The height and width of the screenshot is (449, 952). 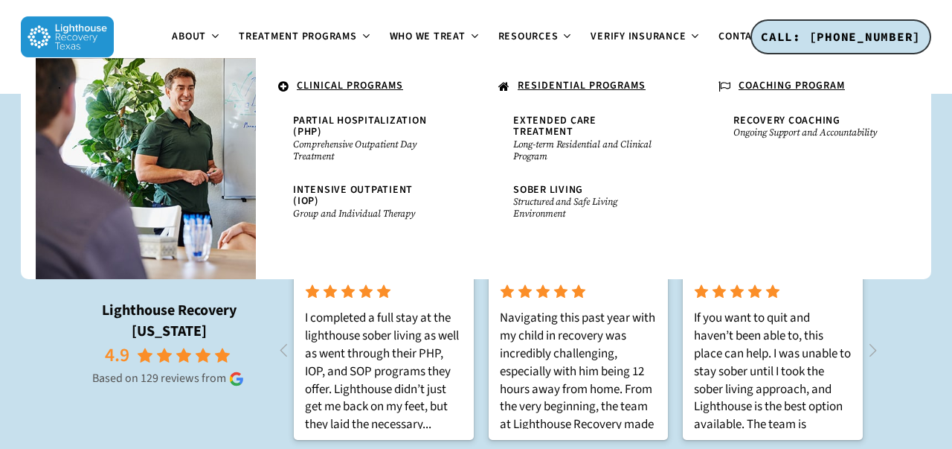 I want to click on u: COACHING PROGRAM, so click(x=791, y=86).